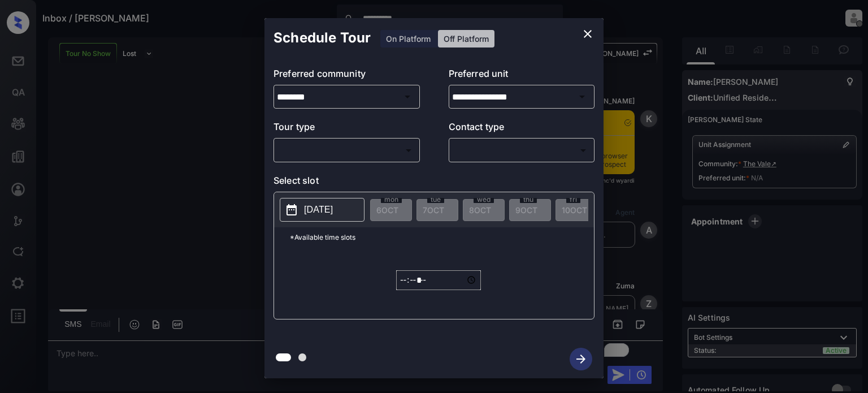 This screenshot has height=393, width=868. What do you see at coordinates (522, 76) in the screenshot?
I see `p: Preferred unit` at bounding box center [522, 76].